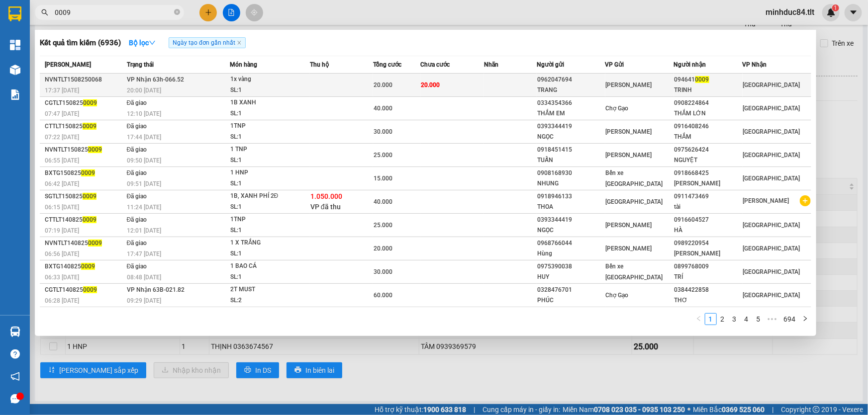 This screenshot has width=868, height=415. I want to click on span: VP Nhận, so click(755, 65).